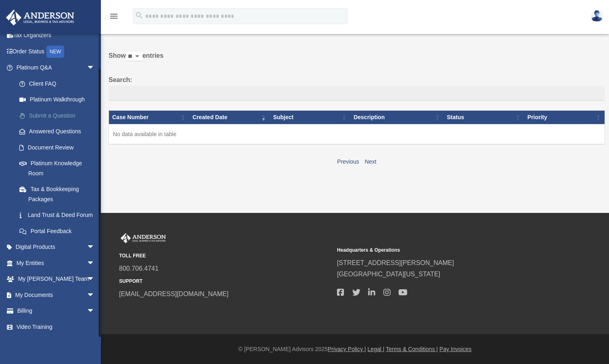 Image resolution: width=609 pixels, height=364 pixels. Describe the element at coordinates (56, 327) in the screenshot. I see `a: Video Training` at that location.